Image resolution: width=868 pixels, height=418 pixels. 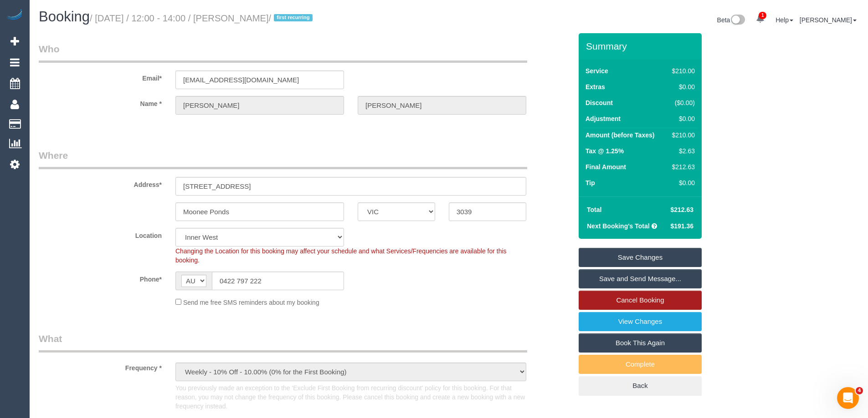 What do you see at coordinates (602, 118) in the screenshot?
I see `label: Adjustment` at bounding box center [602, 118].